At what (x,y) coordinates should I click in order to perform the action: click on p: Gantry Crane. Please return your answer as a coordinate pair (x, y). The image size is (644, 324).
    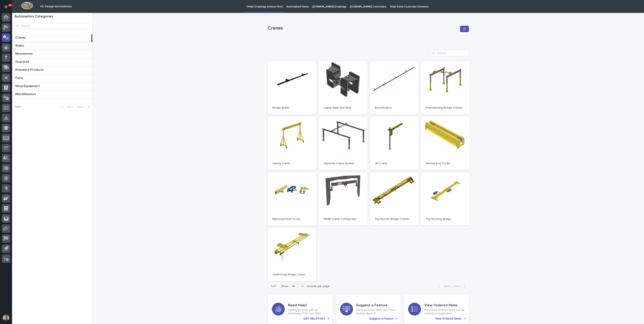
    Looking at the image, I should click on (292, 164).